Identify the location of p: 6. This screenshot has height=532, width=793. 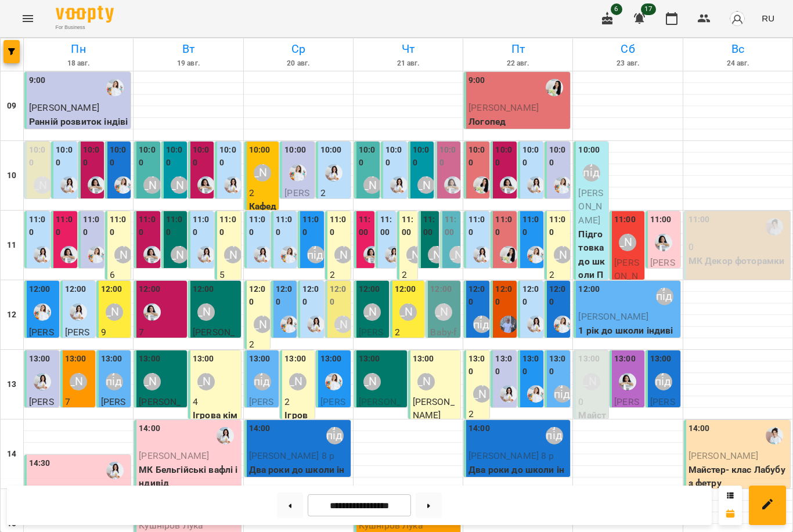
(119, 275).